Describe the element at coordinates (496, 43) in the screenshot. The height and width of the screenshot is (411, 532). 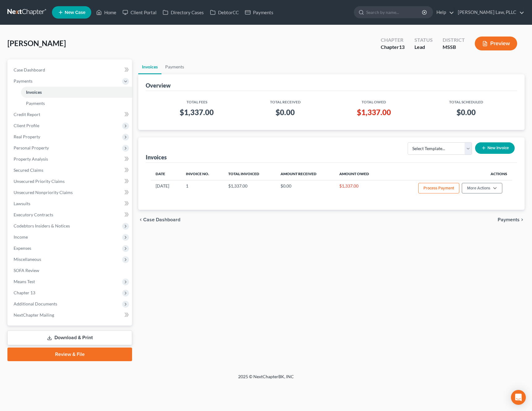
I see `button: Preview` at that location.